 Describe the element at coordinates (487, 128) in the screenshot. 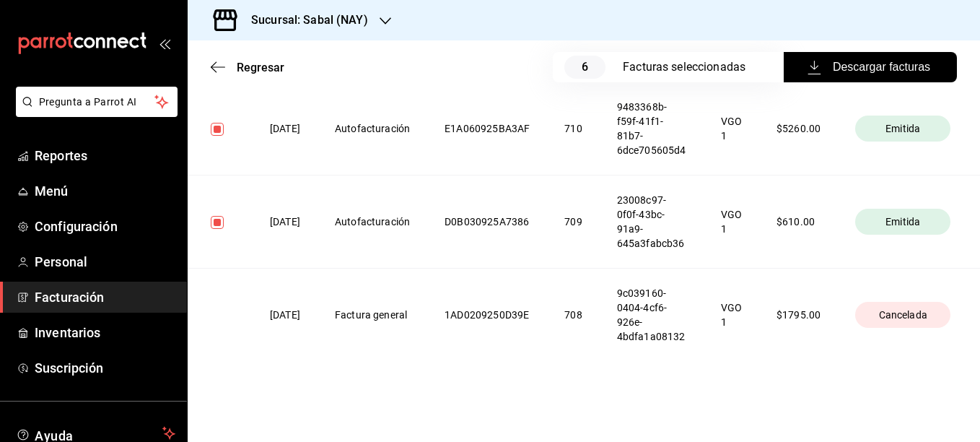

I see `th: E1A060925BA3AF` at that location.